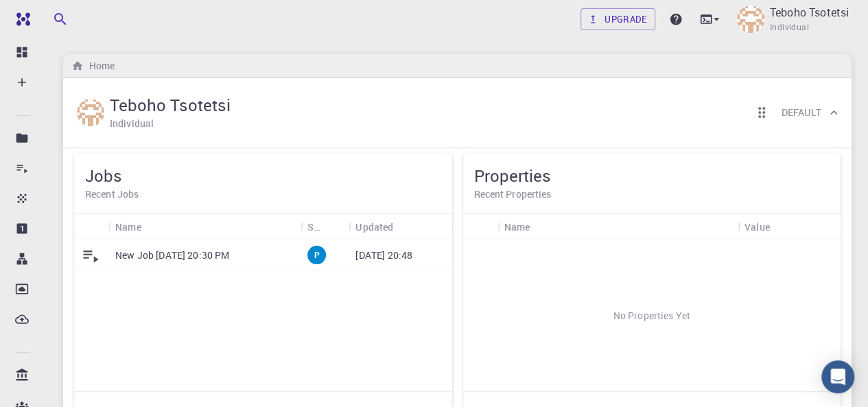  I want to click on h6: Individual, so click(132, 123).